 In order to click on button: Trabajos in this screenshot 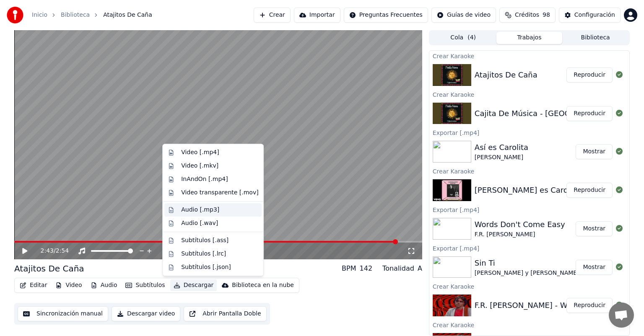, I will do `click(530, 38)`.